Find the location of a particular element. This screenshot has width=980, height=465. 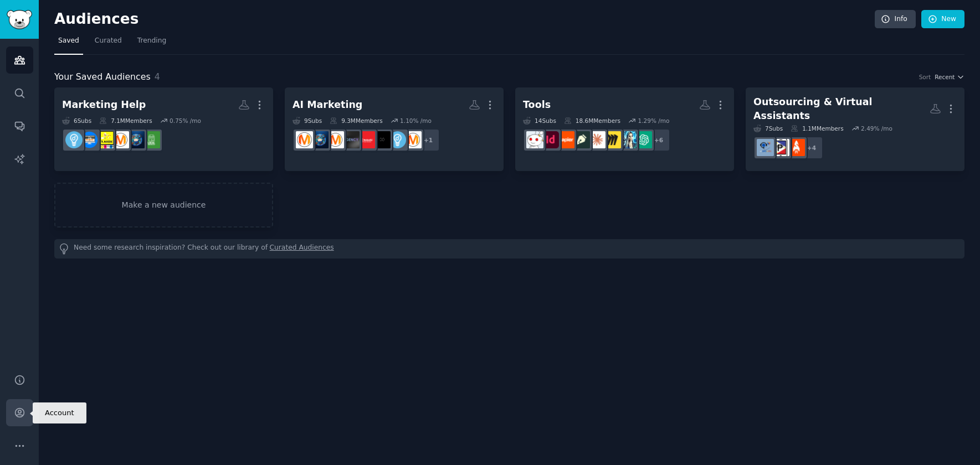

img: zapier is located at coordinates (566, 140).